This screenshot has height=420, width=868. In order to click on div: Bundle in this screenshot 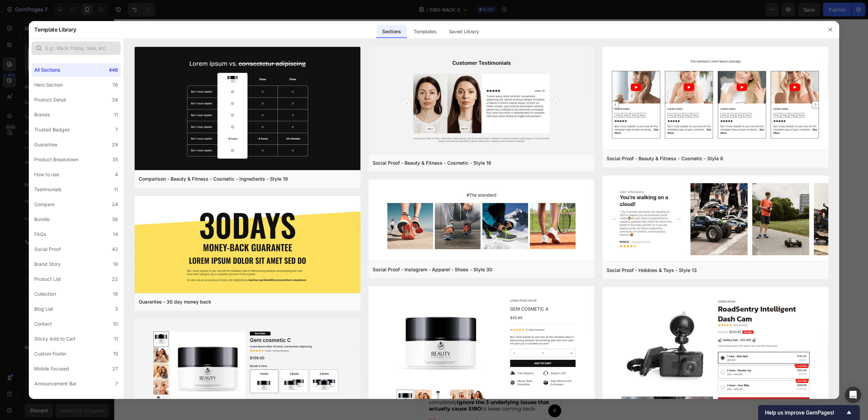, I will do `click(42, 219)`.